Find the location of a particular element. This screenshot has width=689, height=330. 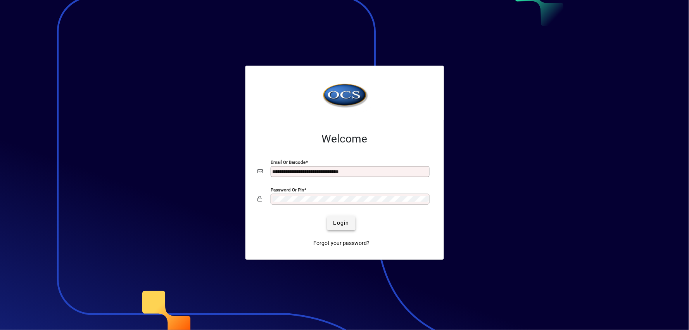

span: Login is located at coordinates (341, 223).